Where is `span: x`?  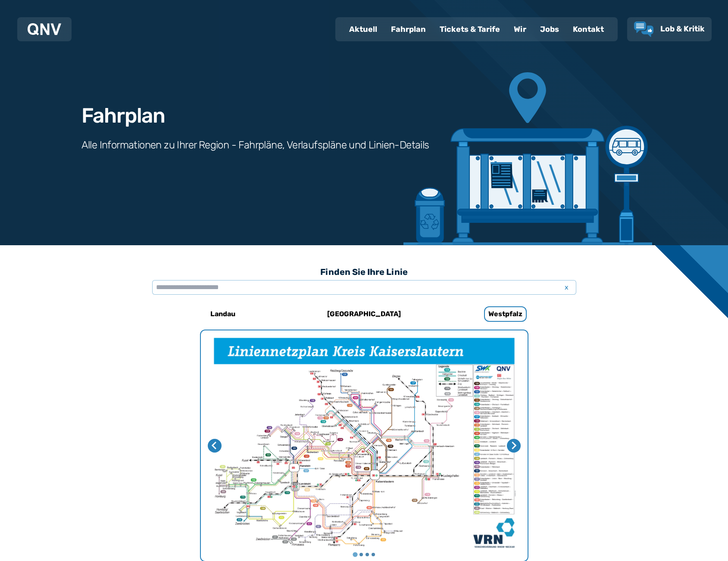
span: x is located at coordinates (567, 287).